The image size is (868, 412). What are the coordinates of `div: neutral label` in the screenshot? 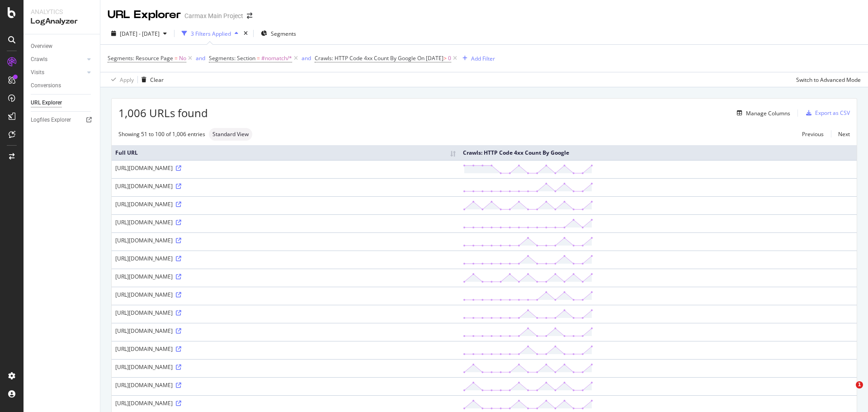 It's located at (230, 134).